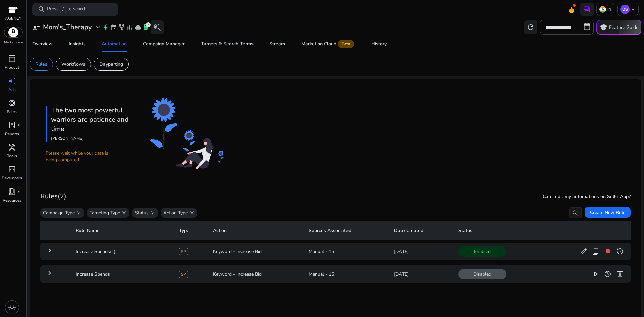  What do you see at coordinates (12, 59) in the screenshot?
I see `span: inventory_2` at bounding box center [12, 59].